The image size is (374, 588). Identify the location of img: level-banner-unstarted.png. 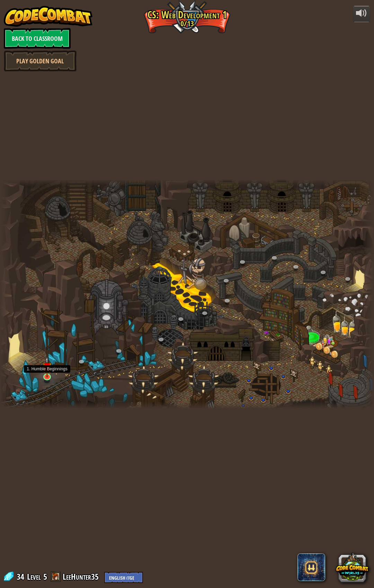
(47, 367).